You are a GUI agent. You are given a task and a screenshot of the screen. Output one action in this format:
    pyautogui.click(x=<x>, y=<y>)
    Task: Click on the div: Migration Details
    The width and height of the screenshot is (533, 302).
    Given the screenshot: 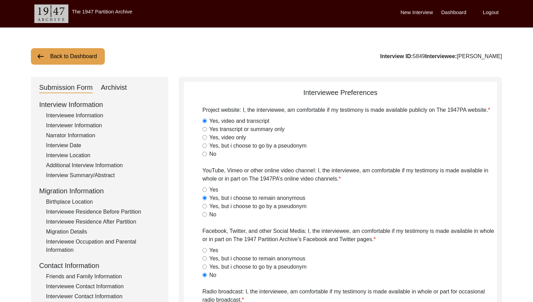 What is the action you would take?
    pyautogui.click(x=103, y=232)
    